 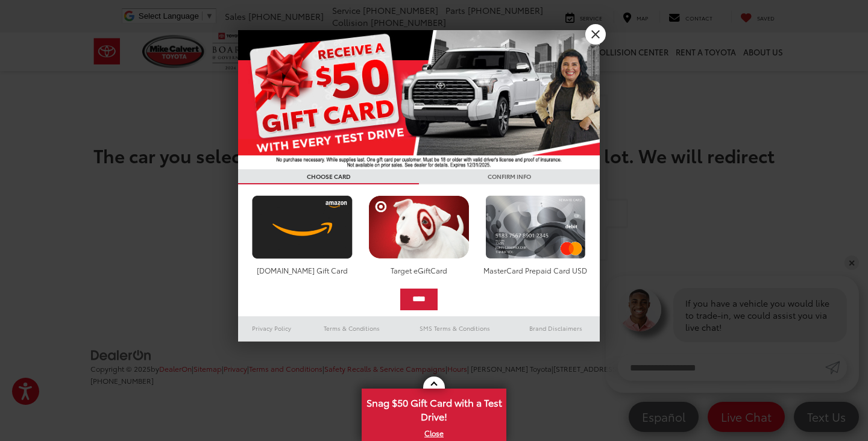 I want to click on img: mastercard.png, so click(x=535, y=227).